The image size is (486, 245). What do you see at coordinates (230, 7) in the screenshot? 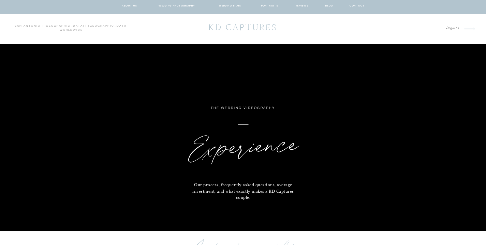
I see `a: wedding films` at bounding box center [230, 7].